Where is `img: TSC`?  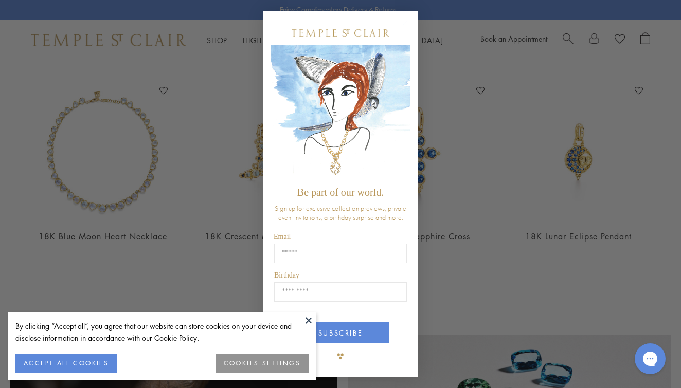 img: TSC is located at coordinates (340, 356).